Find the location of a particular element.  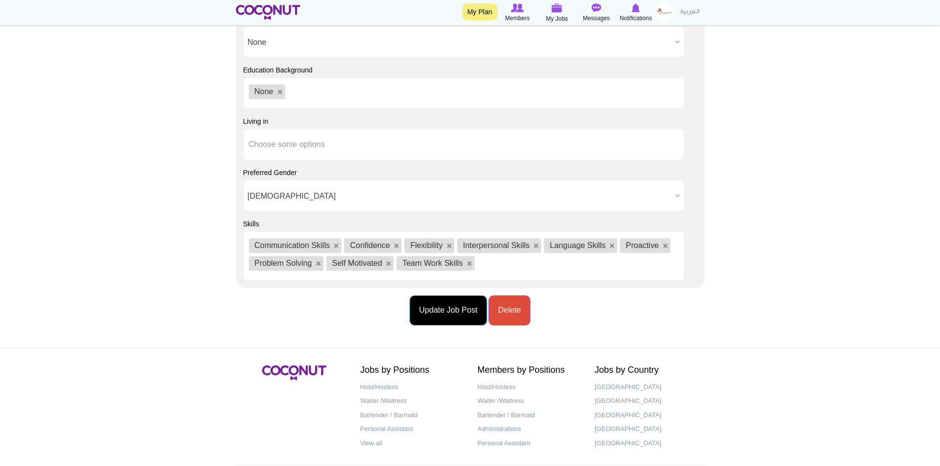

img: Browse Members is located at coordinates (517, 8).